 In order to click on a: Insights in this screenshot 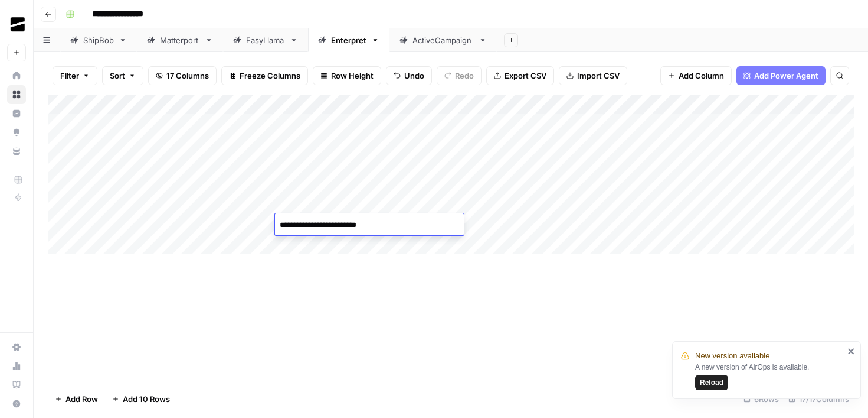, I will do `click(17, 113)`.